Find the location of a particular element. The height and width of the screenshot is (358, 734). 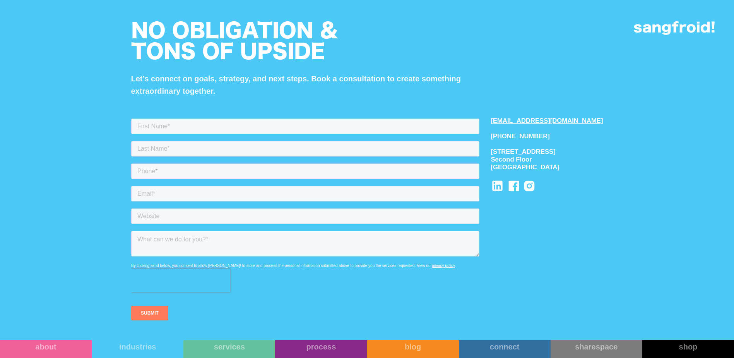

a: sharespace is located at coordinates (596, 349).